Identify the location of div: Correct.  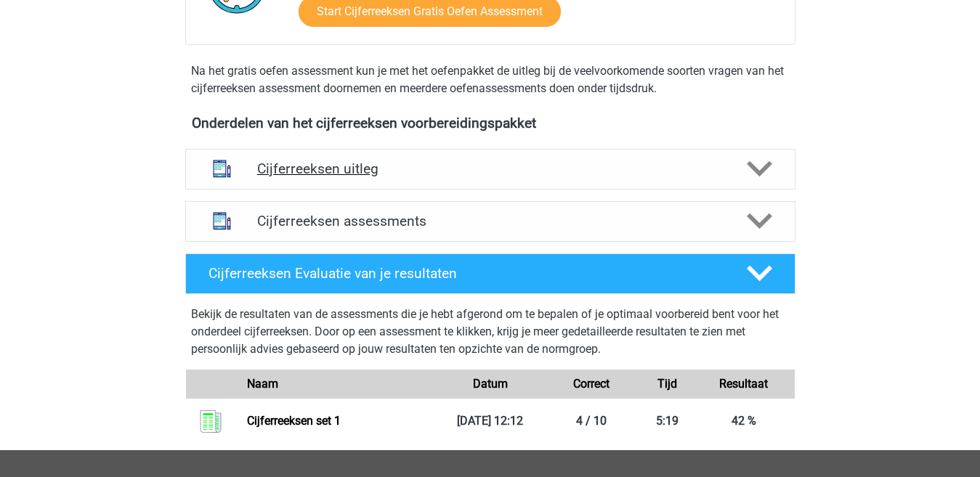
(592, 384).